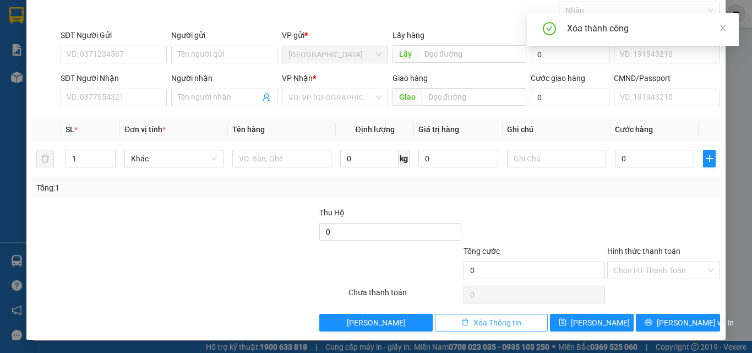 The width and height of the screenshot is (752, 353). Describe the element at coordinates (335, 55) in the screenshot. I see `span: Đà Lạt` at that location.